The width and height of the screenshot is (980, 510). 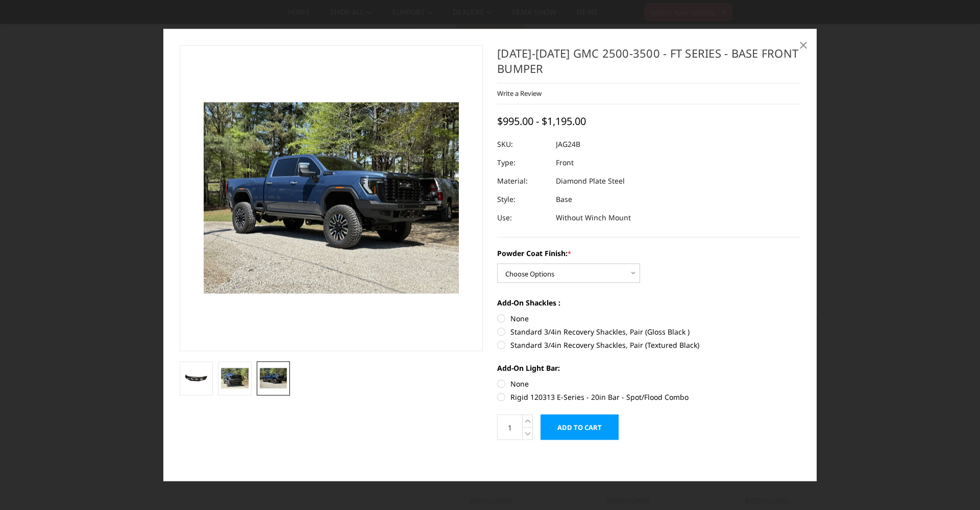 What do you see at coordinates (593, 218) in the screenshot?
I see `dd: Without Winch Mount` at bounding box center [593, 218].